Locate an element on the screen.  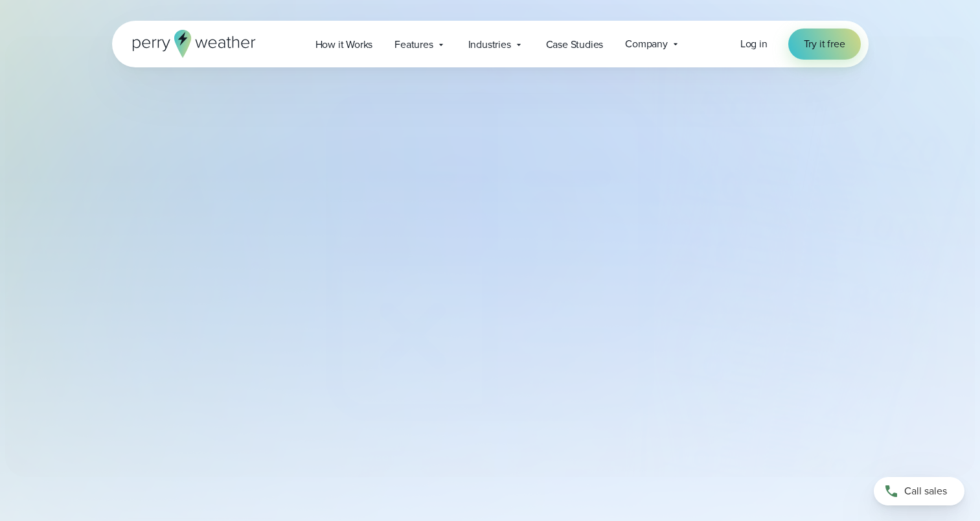
span: Call sales is located at coordinates (926, 491).